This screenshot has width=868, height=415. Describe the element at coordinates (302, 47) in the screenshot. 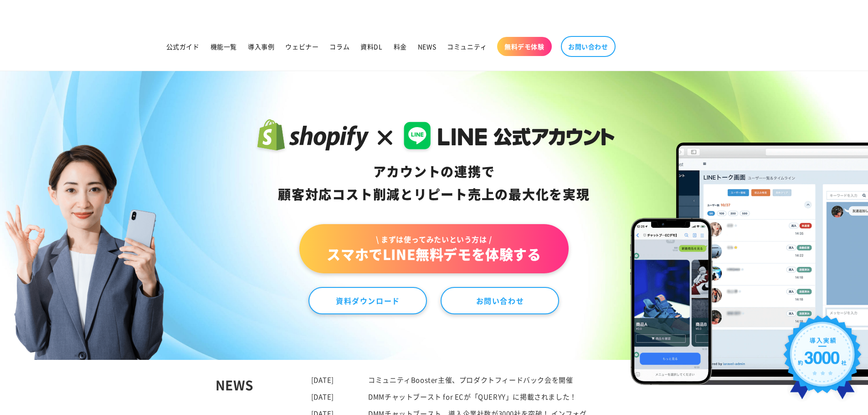

I see `a: ウェビナー` at that location.